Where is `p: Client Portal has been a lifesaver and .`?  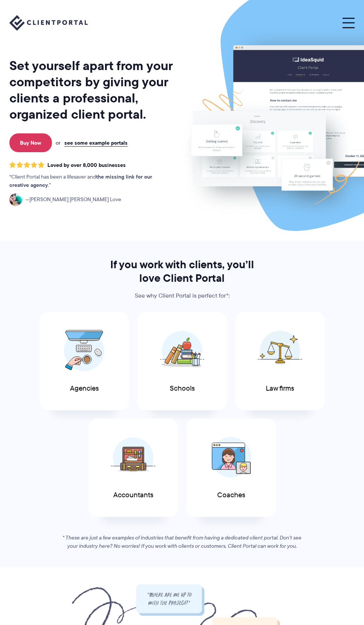
p: Client Portal has been a lifesaver and . is located at coordinates (89, 182).